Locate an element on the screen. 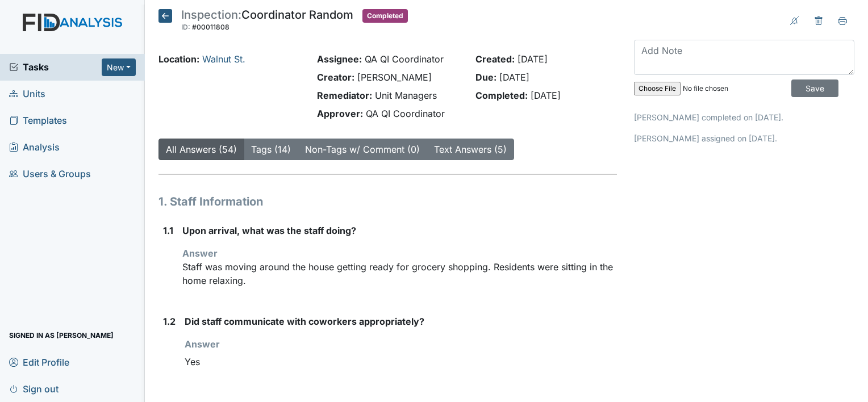 This screenshot has height=402, width=868. span: Completed is located at coordinates (385, 16).